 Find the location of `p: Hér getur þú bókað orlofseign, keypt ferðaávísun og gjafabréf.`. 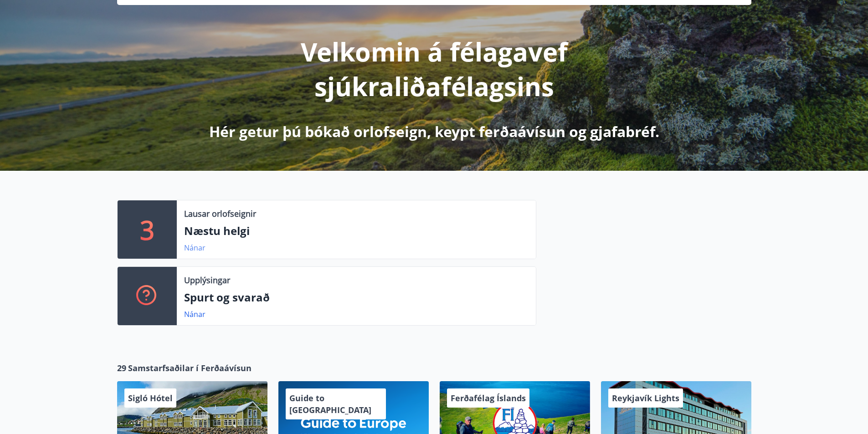

p: Hér getur þú bókað orlofseign, keypt ferðaávísun og gjafabréf. is located at coordinates (434, 132).